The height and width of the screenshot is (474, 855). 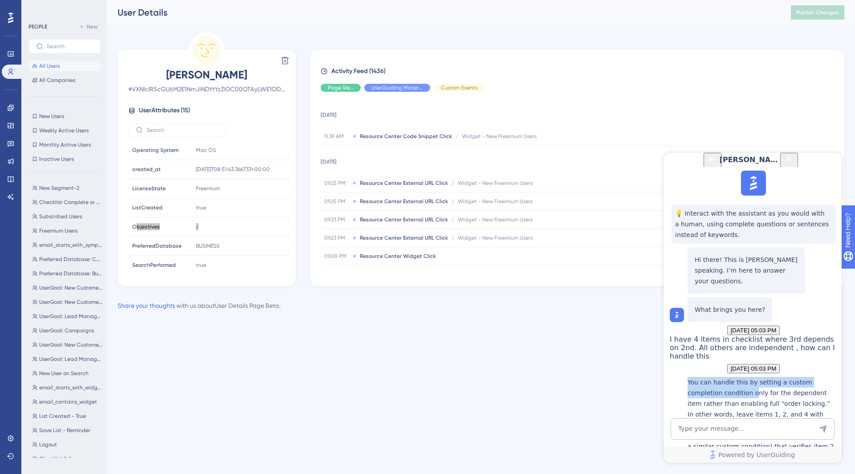 I want to click on span: email_starts_with_symphony, so click(x=71, y=245).